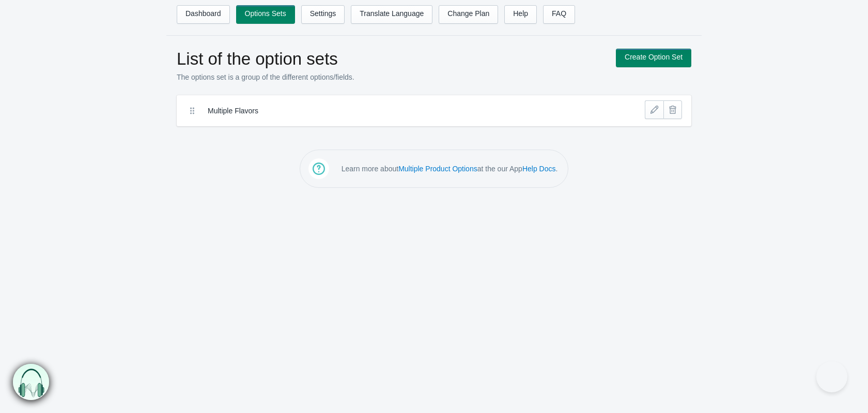 This screenshot has width=868, height=413. Describe the element at coordinates (654, 58) in the screenshot. I see `a: Create Option Set` at that location.